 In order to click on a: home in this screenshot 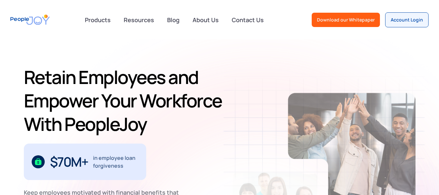, I will do `click(30, 20)`.